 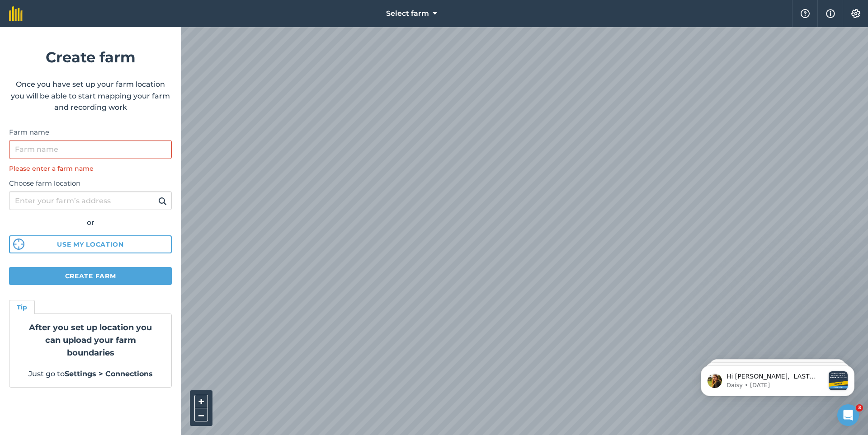 I want to click on span: 3, so click(x=859, y=408).